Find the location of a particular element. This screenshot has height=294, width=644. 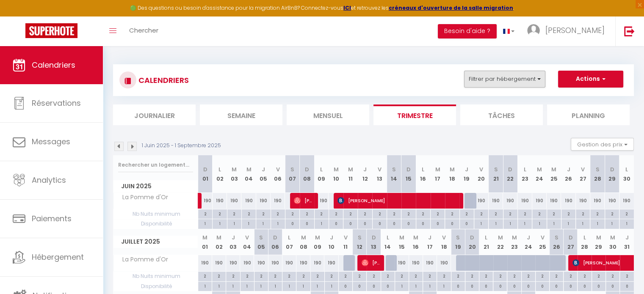

th: 03 is located at coordinates (233, 242).